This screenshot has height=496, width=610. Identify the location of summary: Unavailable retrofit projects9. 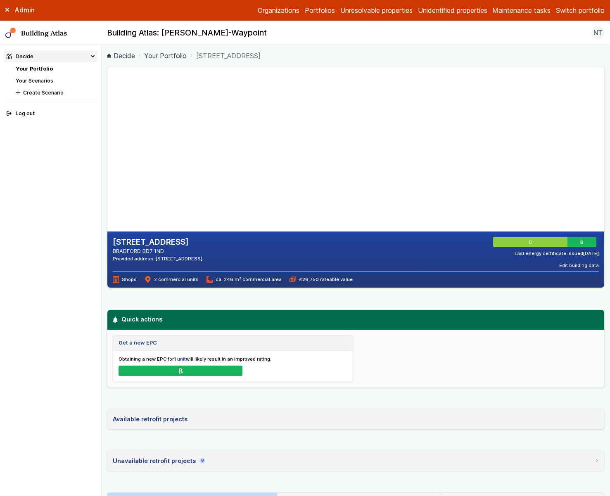
(355, 461).